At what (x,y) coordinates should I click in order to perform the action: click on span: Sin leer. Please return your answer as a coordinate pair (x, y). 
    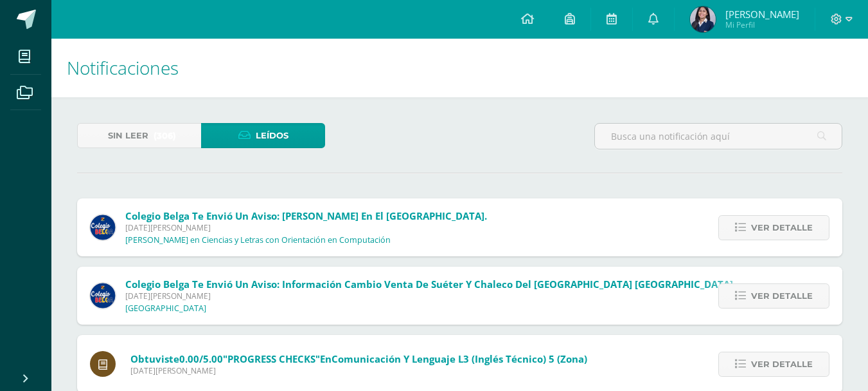
    Looking at the image, I should click on (128, 135).